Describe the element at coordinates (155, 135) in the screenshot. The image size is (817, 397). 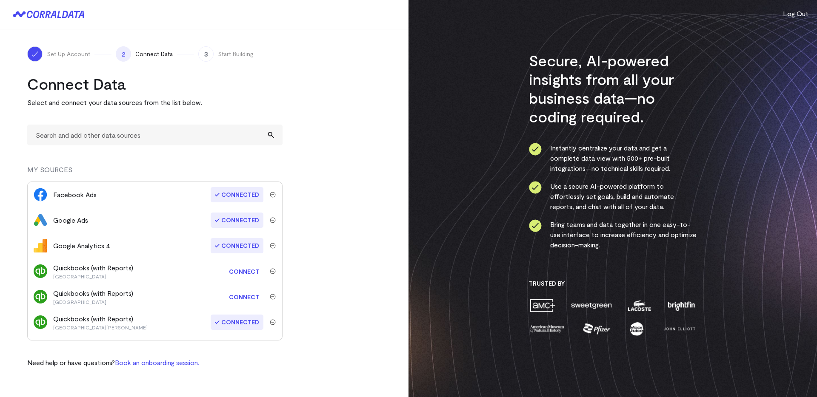
I see `input: Search and add other data sources` at that location.